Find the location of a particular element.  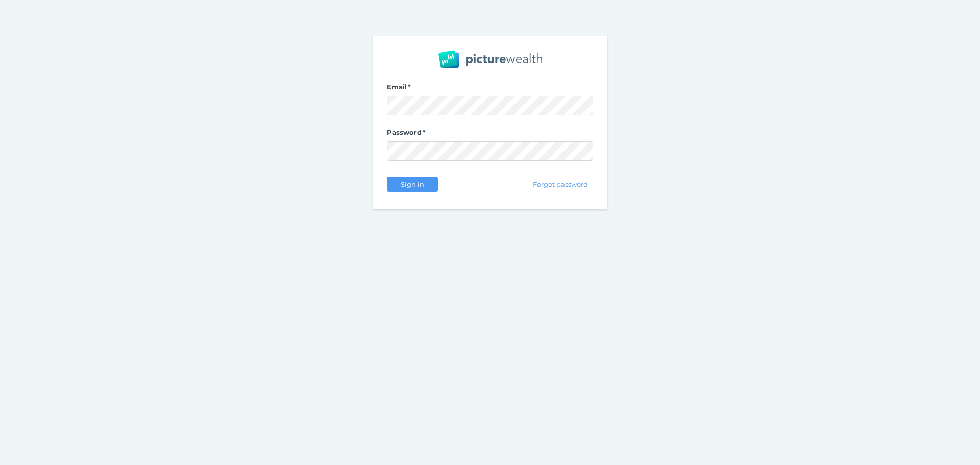

button: Sign in is located at coordinates (412, 184).